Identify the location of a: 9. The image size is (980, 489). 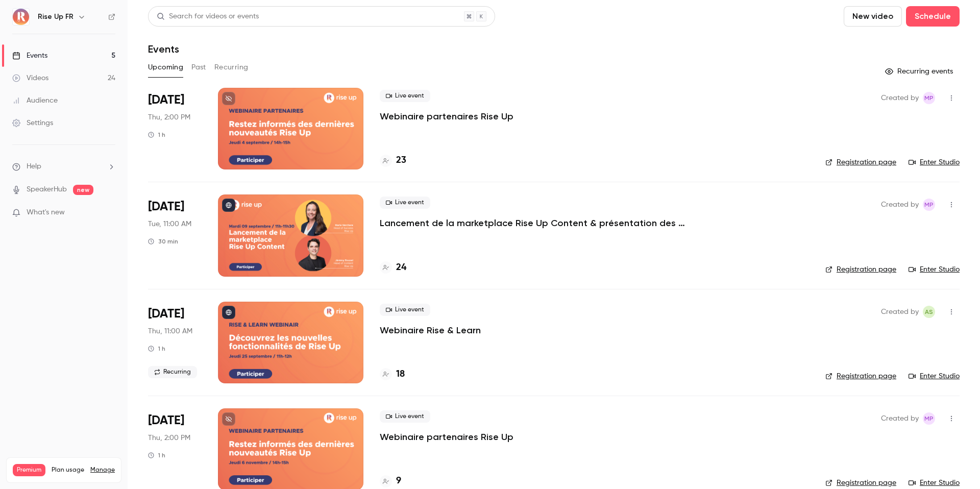
(390, 481).